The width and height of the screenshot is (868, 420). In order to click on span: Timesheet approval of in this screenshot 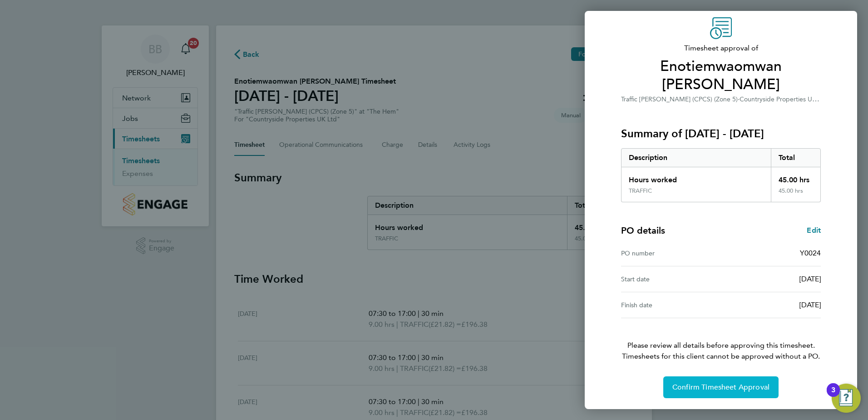, I will do `click(721, 48)`.